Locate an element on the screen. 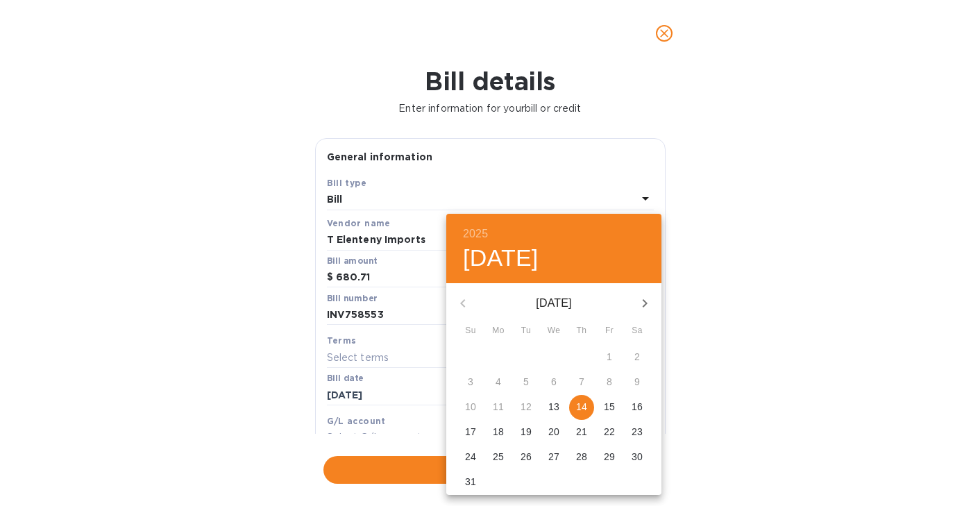  p: 16 is located at coordinates (637, 406).